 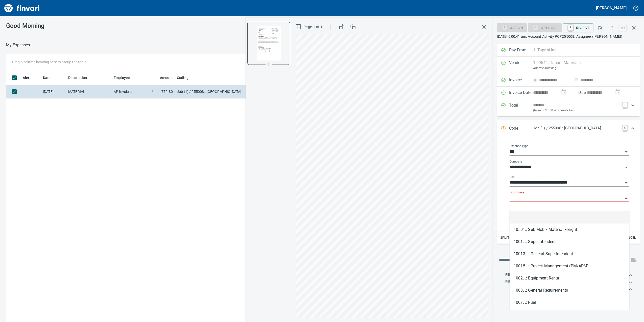 I want to click on p: Total, so click(x=521, y=108).